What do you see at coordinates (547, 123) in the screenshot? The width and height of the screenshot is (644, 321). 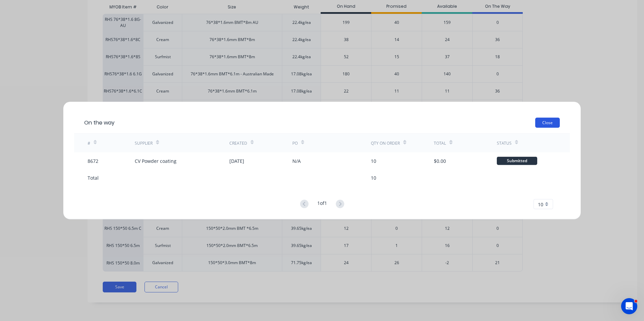 I see `button: Close` at bounding box center [547, 123].